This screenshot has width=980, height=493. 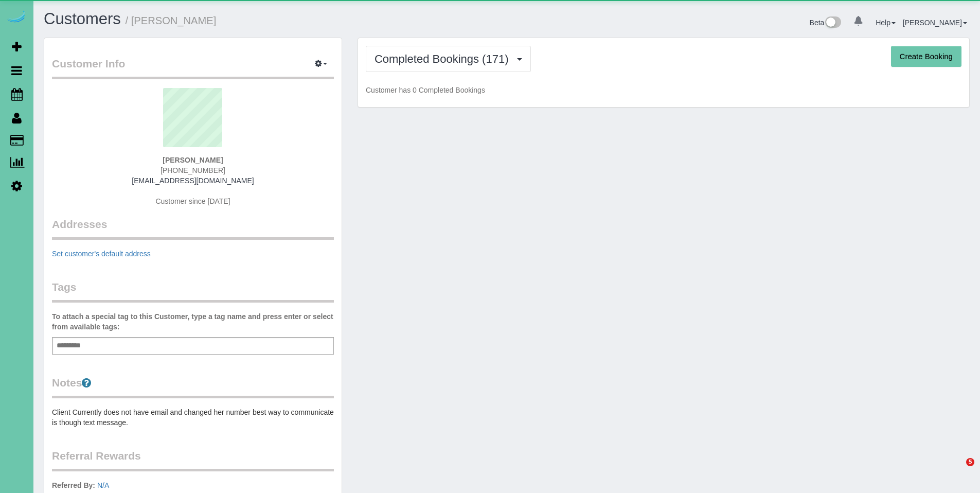 What do you see at coordinates (16, 18) in the screenshot?
I see `img: Automaid Logo` at bounding box center [16, 18].